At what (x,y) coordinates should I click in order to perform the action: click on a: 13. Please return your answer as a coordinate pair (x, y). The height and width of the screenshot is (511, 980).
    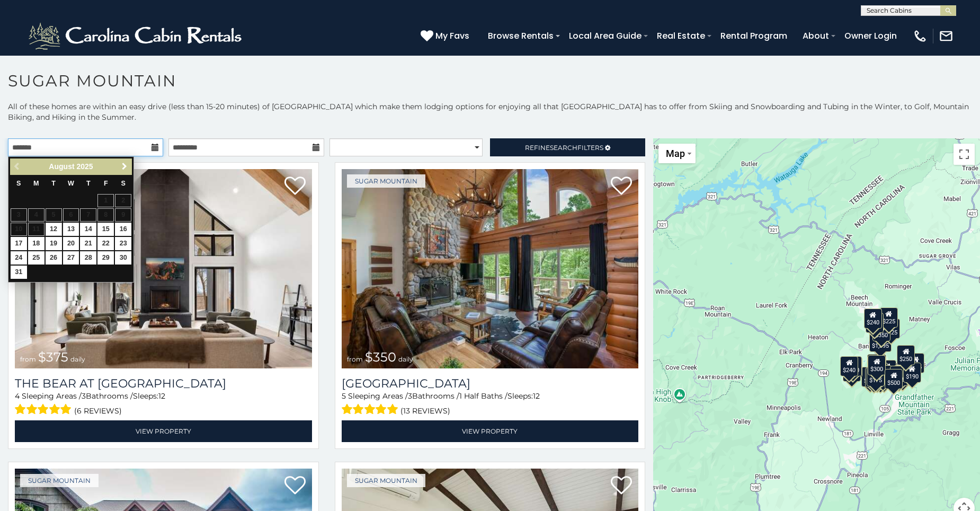
    Looking at the image, I should click on (71, 229).